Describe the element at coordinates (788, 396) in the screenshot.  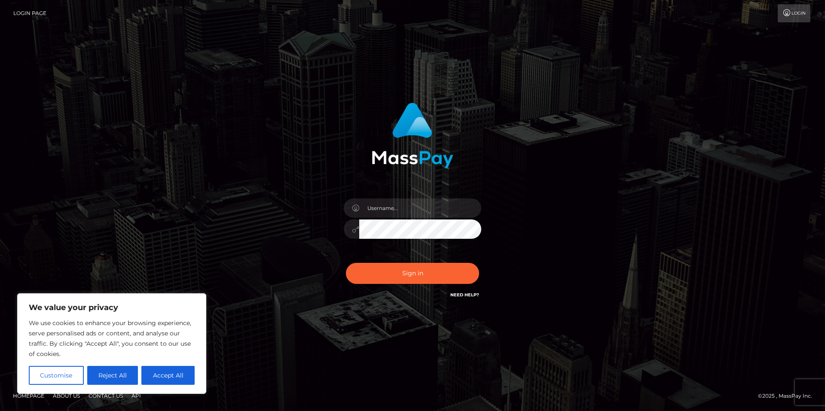
I see `div: © 2025 , MassPay Inc.` at that location.